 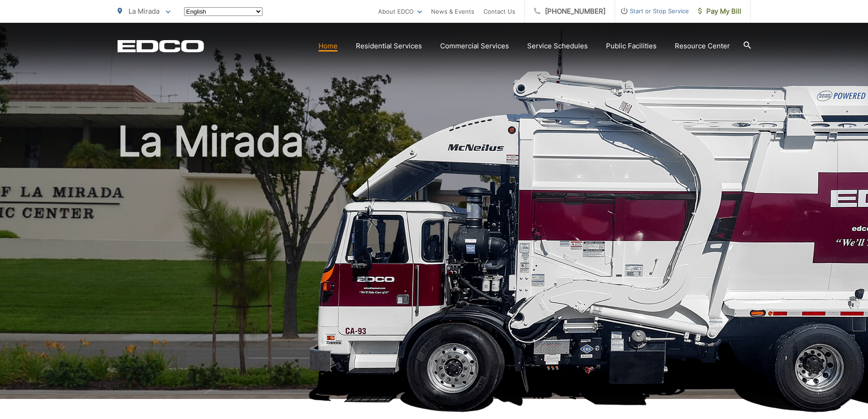 What do you see at coordinates (631, 46) in the screenshot?
I see `a: Public Facilities` at bounding box center [631, 46].